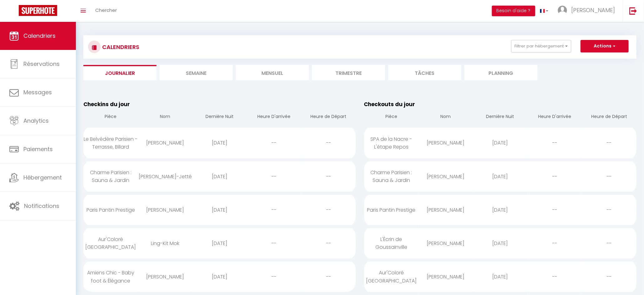 The height and width of the screenshot is (295, 644). What do you see at coordinates (501, 72) in the screenshot?
I see `li: Planning` at bounding box center [501, 72].